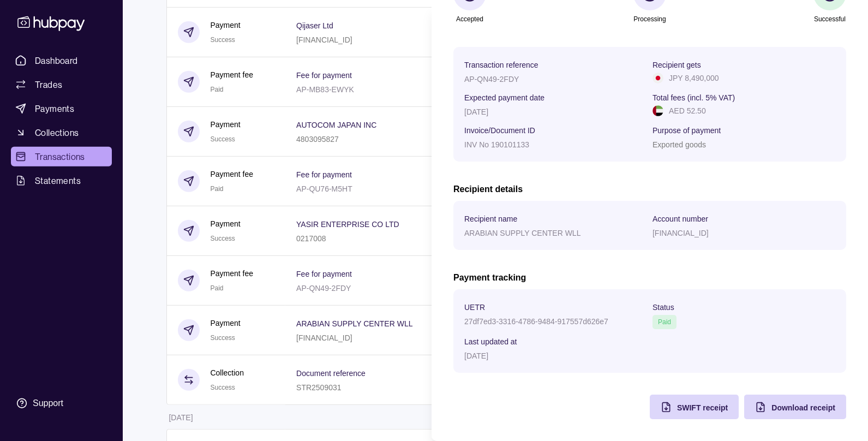  I want to click on img: jp, so click(658, 78).